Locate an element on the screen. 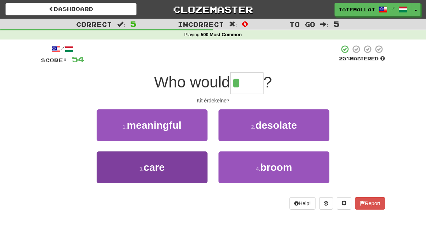  a: Clozemaster is located at coordinates (213, 9).